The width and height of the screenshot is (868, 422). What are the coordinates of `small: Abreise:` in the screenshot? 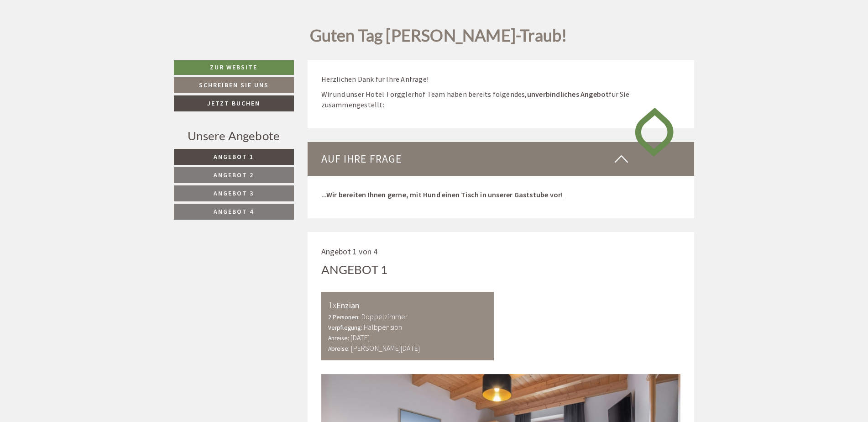 It's located at (339, 348).